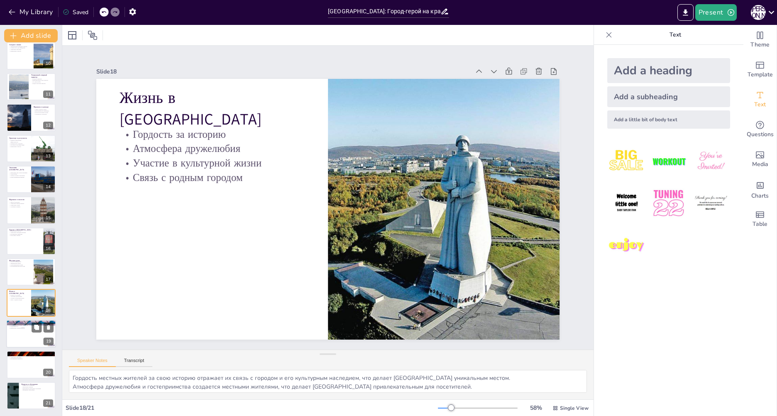  I want to click on p: Местная кухня, so click(20, 261).